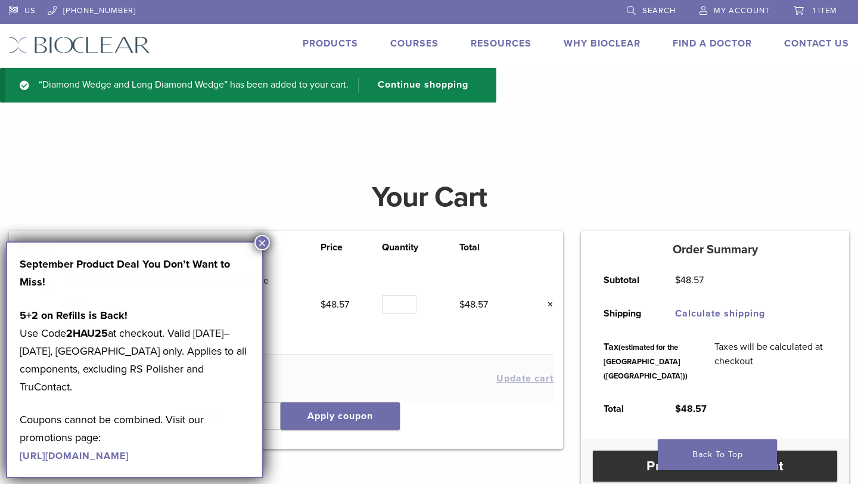 This screenshot has width=858, height=484. I want to click on span: Search, so click(659, 11).